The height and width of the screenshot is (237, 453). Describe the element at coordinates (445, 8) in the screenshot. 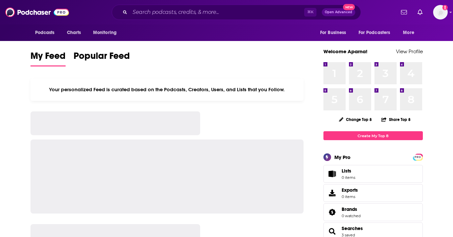

I see `svg: Add a profile image` at that location.